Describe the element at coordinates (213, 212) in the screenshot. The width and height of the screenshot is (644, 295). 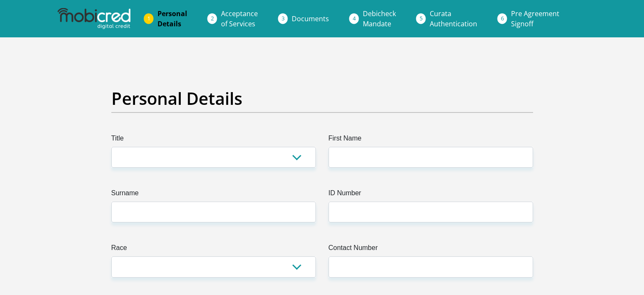
I see `input: Surname` at that location.